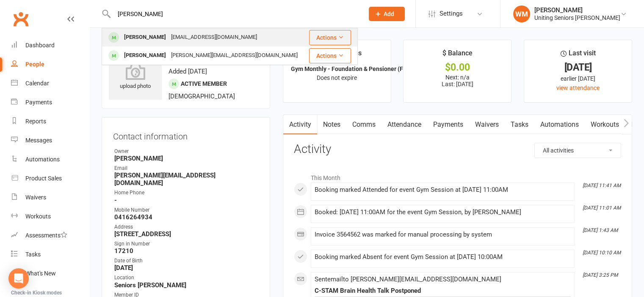 The image size is (644, 297). I want to click on a: Messages, so click(50, 140).